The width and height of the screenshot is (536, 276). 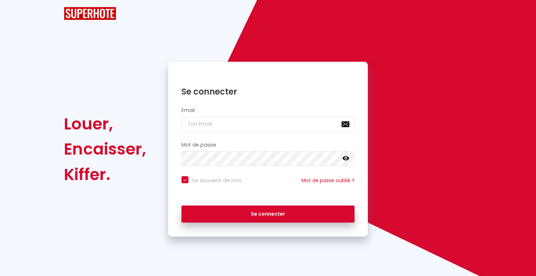 What do you see at coordinates (328, 181) in the screenshot?
I see `a: Mot de passe oublié ?` at bounding box center [328, 181].